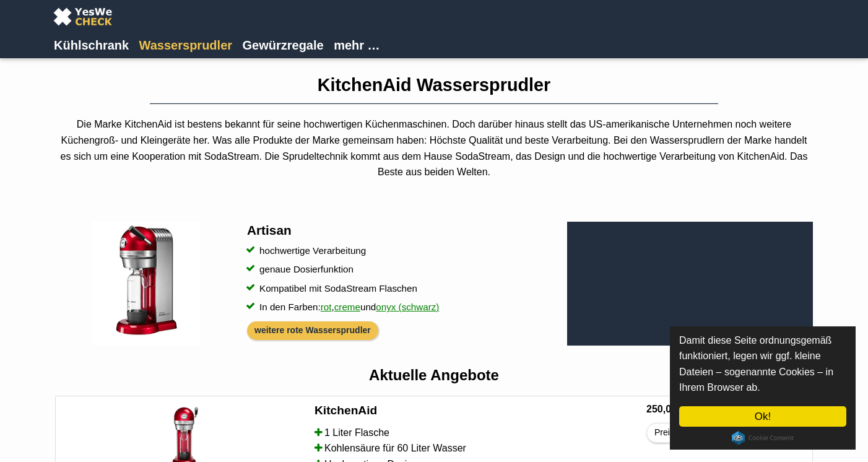 The image size is (868, 462). What do you see at coordinates (91, 44) in the screenshot?
I see `a: Kühlschrank` at bounding box center [91, 44].